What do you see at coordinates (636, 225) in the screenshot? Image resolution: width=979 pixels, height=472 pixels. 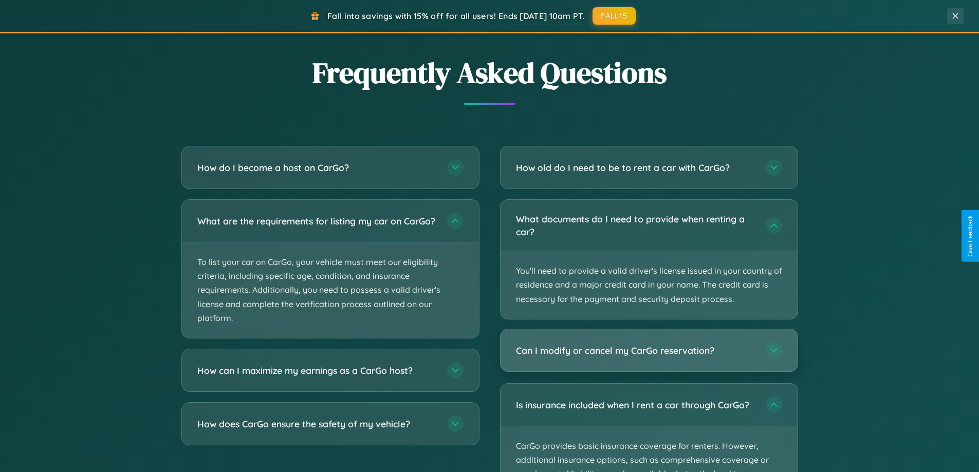 I see `h3: What documents do I need to provide when renting a car?` at bounding box center [636, 225].